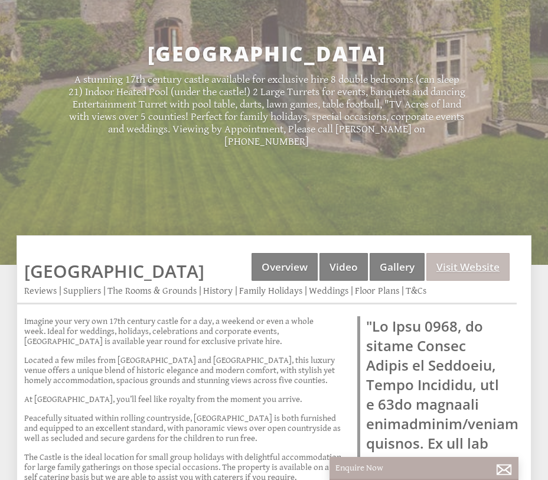  I want to click on a: Family Holidays, so click(271, 291).